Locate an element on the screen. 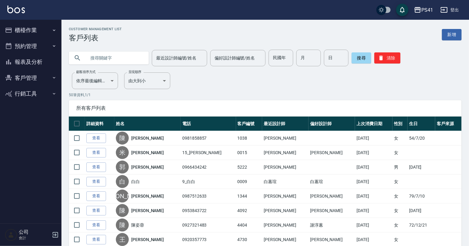 This screenshot has width=469, height=246. h5: 公司 is located at coordinates (34, 232).